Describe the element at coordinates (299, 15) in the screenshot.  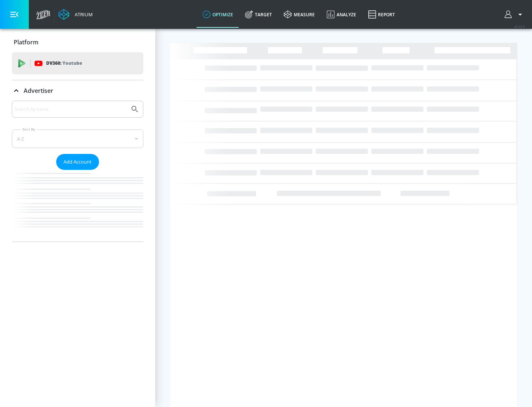
I see `a: measure` at that location.